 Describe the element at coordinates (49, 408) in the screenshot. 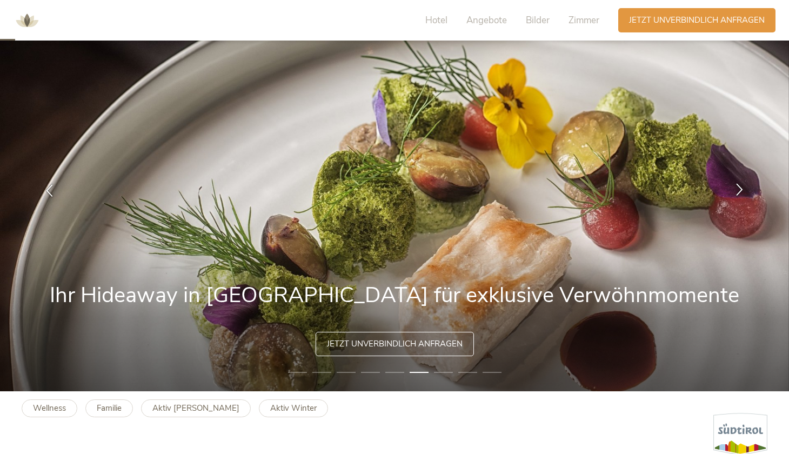

I see `a: Wellness` at that location.